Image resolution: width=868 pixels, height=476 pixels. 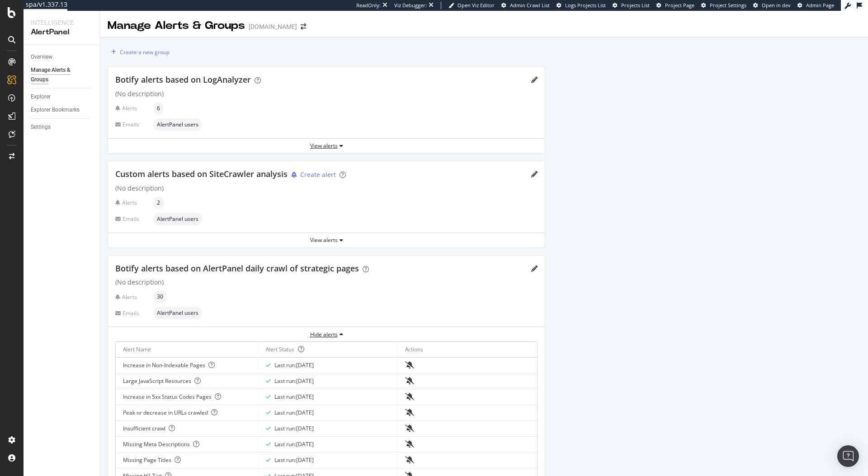 I want to click on div: Missing Meta Descriptions, so click(x=187, y=445).